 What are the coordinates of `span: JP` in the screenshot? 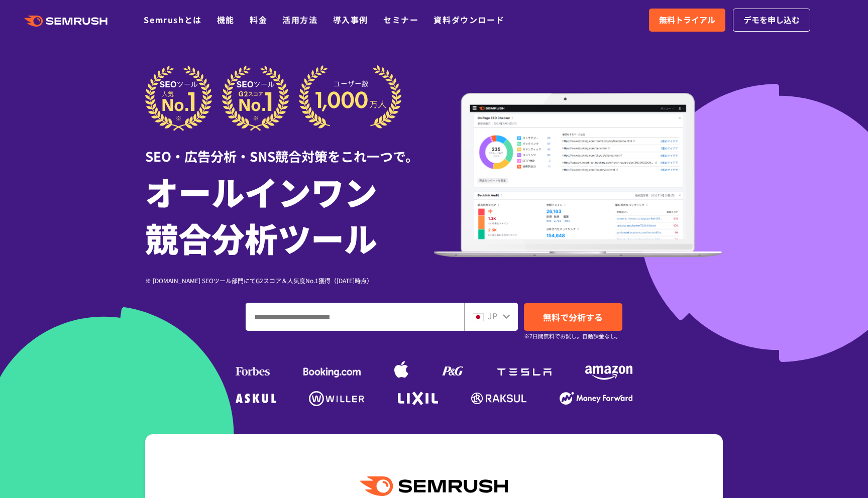 It's located at (492, 316).